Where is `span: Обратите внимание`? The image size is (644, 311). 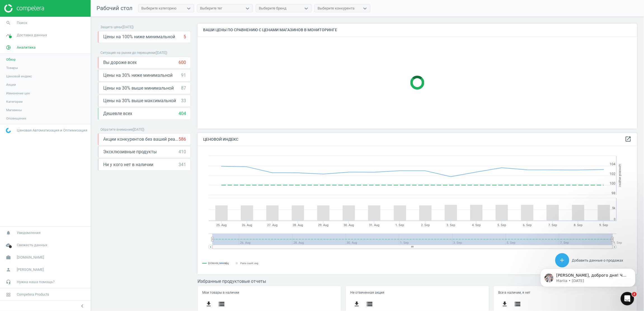 span: Обратите внимание is located at coordinates (116, 130).